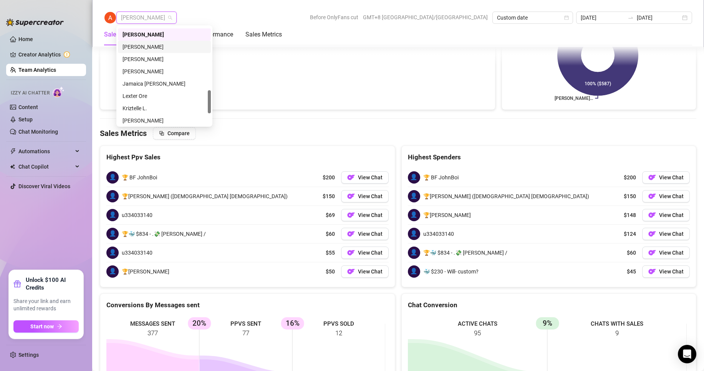 This screenshot has height=371, width=704. What do you see at coordinates (566, 18) in the screenshot?
I see `span: calendar` at bounding box center [566, 18].